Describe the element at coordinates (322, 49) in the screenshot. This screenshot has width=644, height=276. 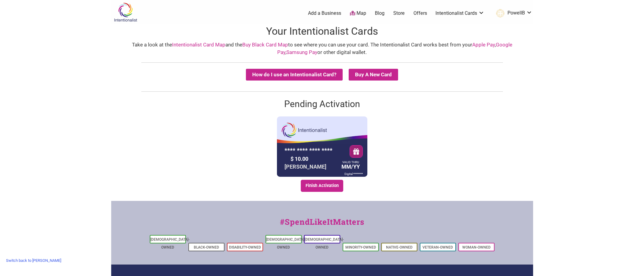
I see `div: Take a look at the and the to see where you can use your card. The Intentionalist Card works best...` at that location.